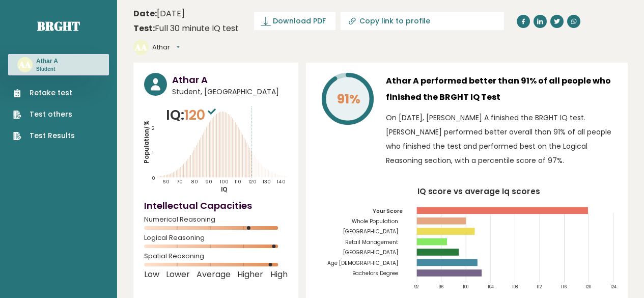 This screenshot has height=298, width=644. Describe the element at coordinates (539, 287) in the screenshot. I see `tspan: 112` at that location.